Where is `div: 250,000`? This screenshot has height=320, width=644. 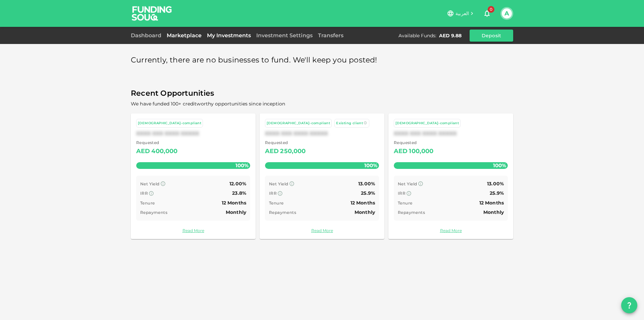 div: 250,000 is located at coordinates (293, 151).